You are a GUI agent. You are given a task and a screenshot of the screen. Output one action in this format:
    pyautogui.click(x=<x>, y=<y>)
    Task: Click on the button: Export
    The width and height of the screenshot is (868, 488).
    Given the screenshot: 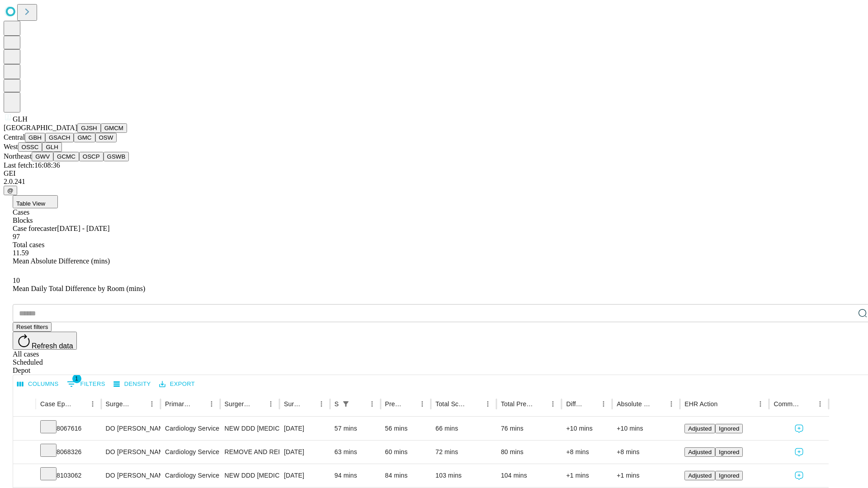 What is the action you would take?
    pyautogui.click(x=177, y=384)
    